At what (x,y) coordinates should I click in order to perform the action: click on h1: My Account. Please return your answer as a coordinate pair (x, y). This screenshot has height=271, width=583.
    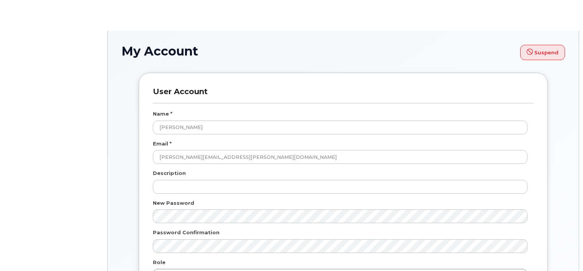
    Looking at the image, I should click on (343, 52).